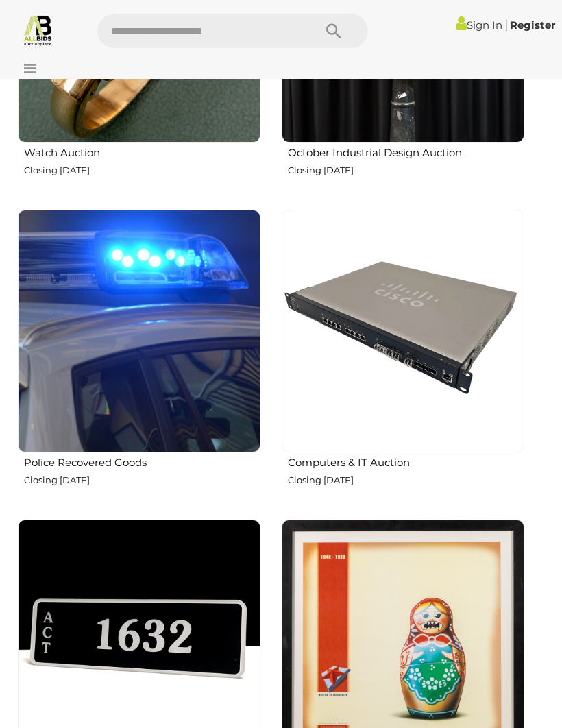  I want to click on a: Register, so click(532, 24).